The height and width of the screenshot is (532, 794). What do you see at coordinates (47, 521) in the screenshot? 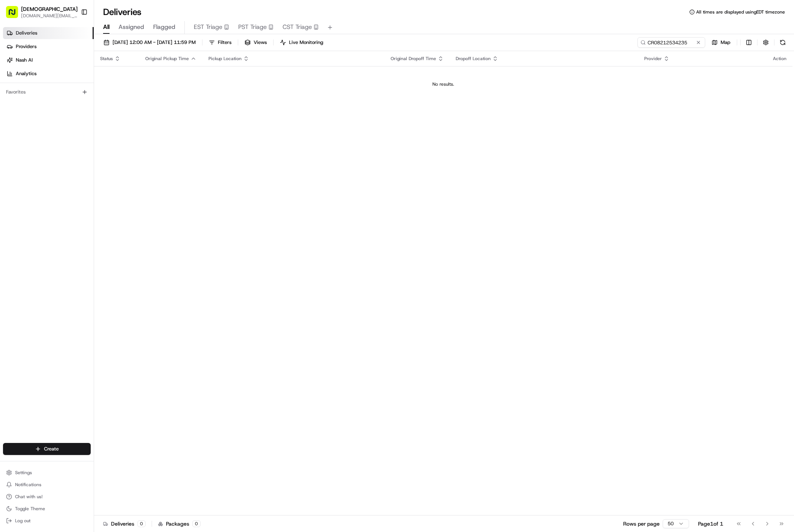
I see `button: Log out` at bounding box center [47, 521].